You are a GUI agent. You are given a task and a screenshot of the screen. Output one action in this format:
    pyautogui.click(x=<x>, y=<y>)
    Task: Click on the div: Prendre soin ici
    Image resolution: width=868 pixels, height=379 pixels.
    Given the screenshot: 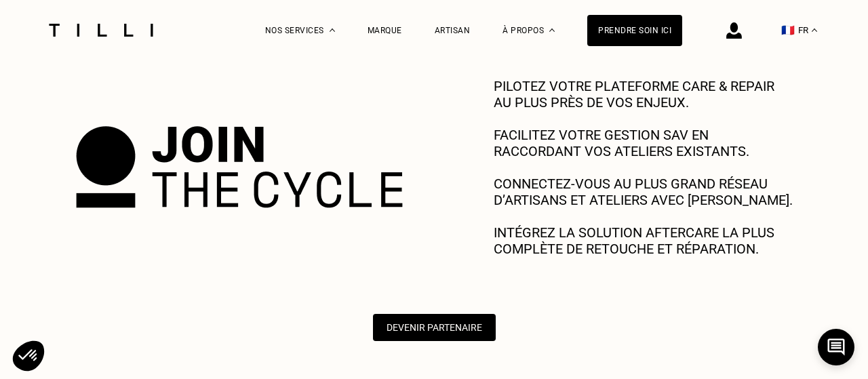 What is the action you would take?
    pyautogui.click(x=634, y=31)
    